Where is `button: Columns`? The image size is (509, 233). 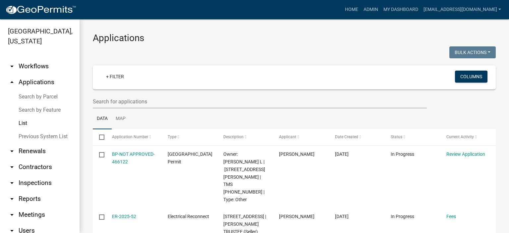
button: Columns is located at coordinates (472, 77).